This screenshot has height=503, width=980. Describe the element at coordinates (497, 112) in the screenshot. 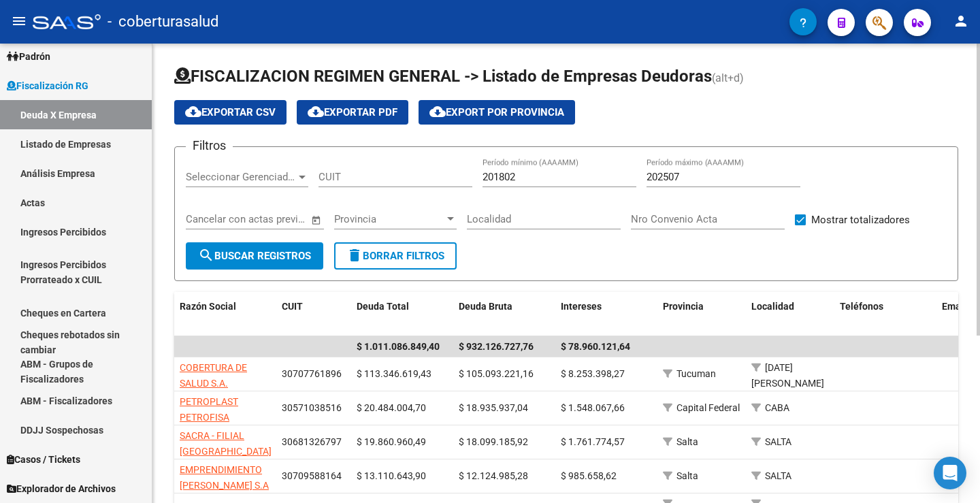

I see `button: Export por Provincia` at that location.